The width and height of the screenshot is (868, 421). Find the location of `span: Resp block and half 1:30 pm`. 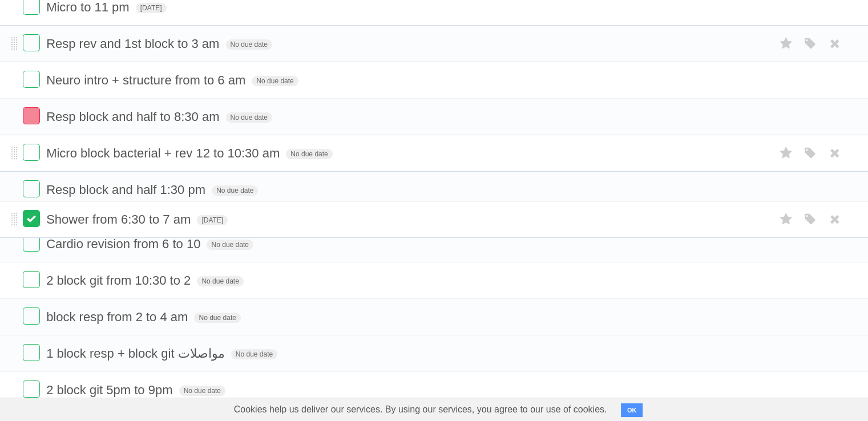

span: Resp block and half 1:30 pm is located at coordinates (127, 189).